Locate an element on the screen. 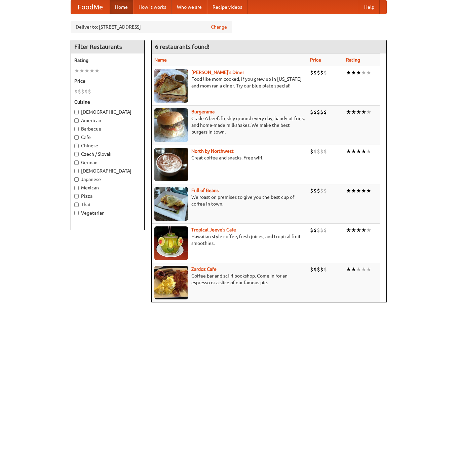 This screenshot has width=457, height=476. a: North by Northwest is located at coordinates (212, 151).